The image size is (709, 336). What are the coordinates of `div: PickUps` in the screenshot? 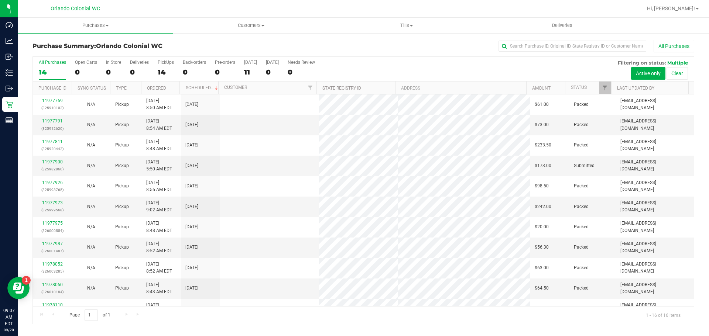 It's located at (166, 62).